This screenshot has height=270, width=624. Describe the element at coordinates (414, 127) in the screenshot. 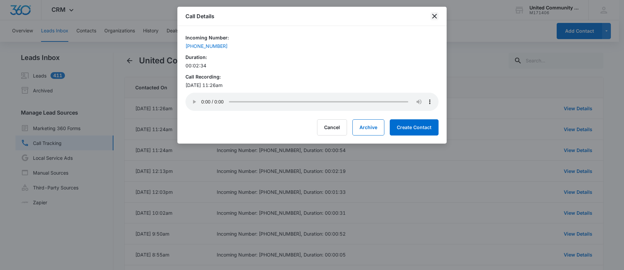

I see `button: Create Contact` at that location.